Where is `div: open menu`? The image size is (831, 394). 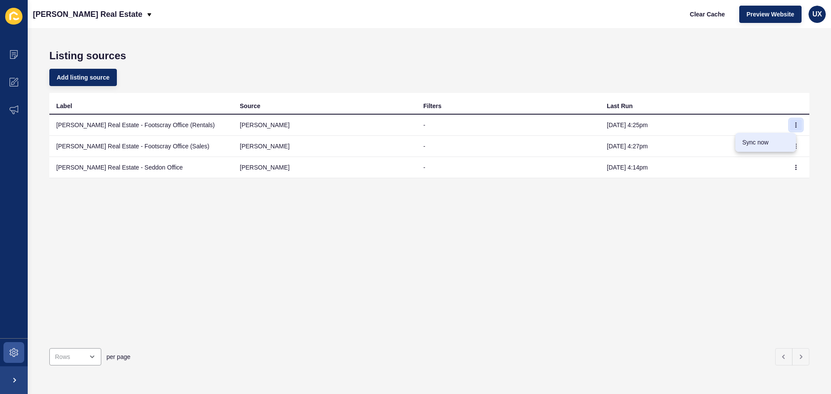
div: open menu is located at coordinates (75, 357).